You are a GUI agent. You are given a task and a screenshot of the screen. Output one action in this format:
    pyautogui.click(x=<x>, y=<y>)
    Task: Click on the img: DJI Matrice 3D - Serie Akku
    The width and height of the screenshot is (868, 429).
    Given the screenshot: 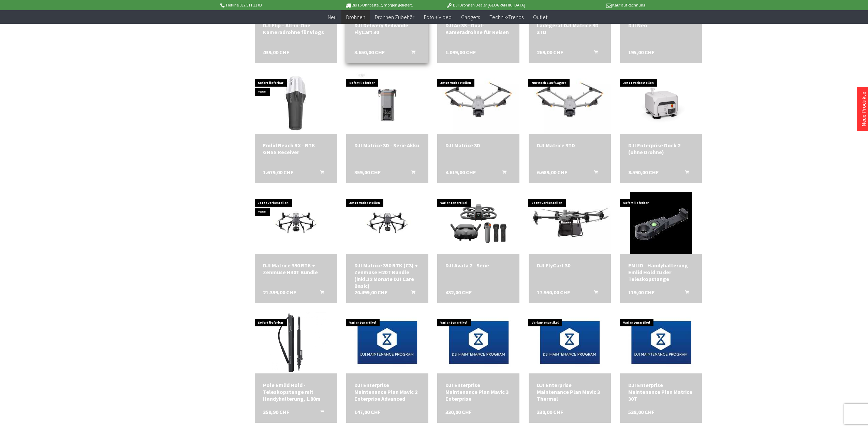 What is the action you would take?
    pyautogui.click(x=388, y=103)
    